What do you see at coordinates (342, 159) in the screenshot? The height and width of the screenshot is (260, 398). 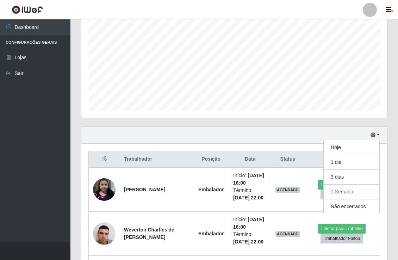 I see `th: Opções` at bounding box center [342, 159].